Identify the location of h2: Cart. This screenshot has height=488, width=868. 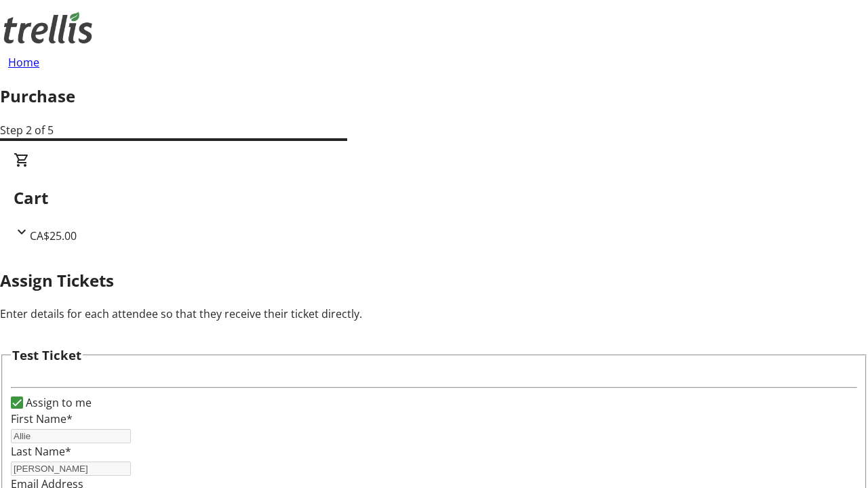
(434, 198).